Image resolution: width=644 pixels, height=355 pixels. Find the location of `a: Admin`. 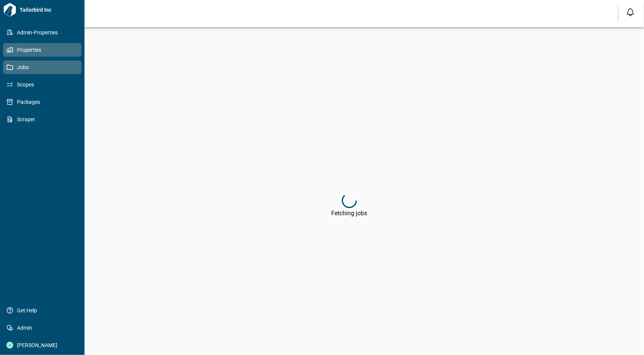

a: Admin is located at coordinates (42, 328).